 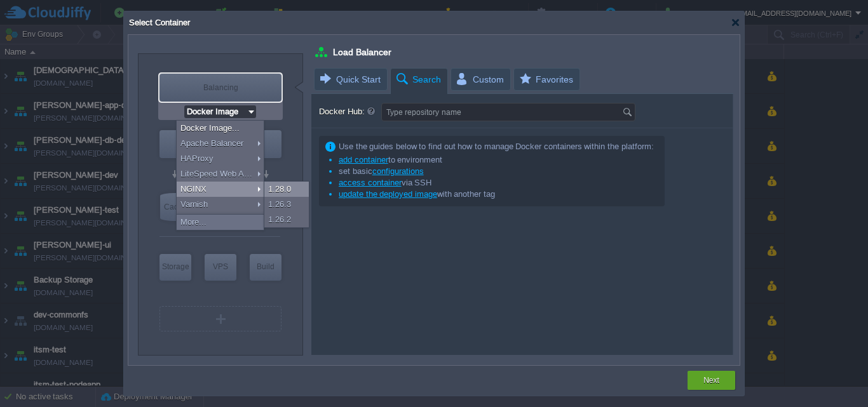 I want to click on a: update the deployed image, so click(x=388, y=194).